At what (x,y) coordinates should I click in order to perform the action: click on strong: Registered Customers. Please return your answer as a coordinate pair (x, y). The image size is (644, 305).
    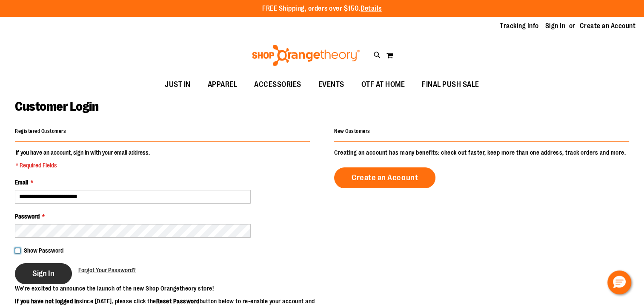
    Looking at the image, I should click on (41, 131).